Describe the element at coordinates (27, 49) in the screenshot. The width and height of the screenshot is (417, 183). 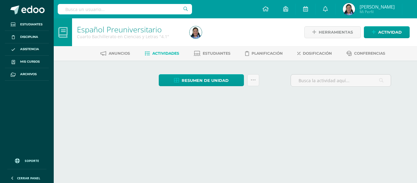
I see `a: Asistencia` at that location.